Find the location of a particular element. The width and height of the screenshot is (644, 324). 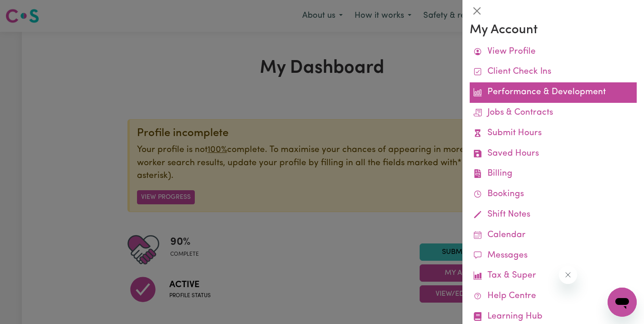

a: Tax & Super is located at coordinates (553, 275).